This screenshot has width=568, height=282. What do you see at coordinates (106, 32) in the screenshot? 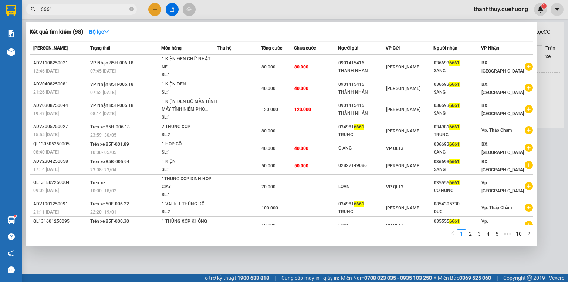
I see `span: down` at bounding box center [106, 32].